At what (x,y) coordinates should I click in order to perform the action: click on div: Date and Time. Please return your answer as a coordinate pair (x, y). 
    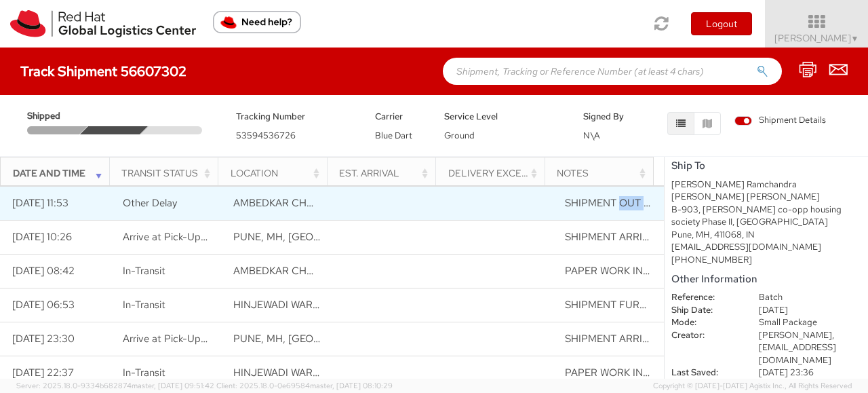
    Looking at the image, I should click on (59, 173).